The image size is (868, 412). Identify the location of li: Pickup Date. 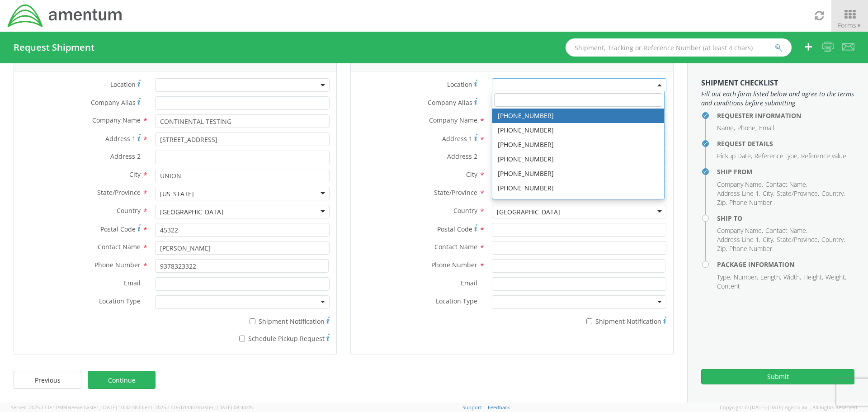
(734, 156).